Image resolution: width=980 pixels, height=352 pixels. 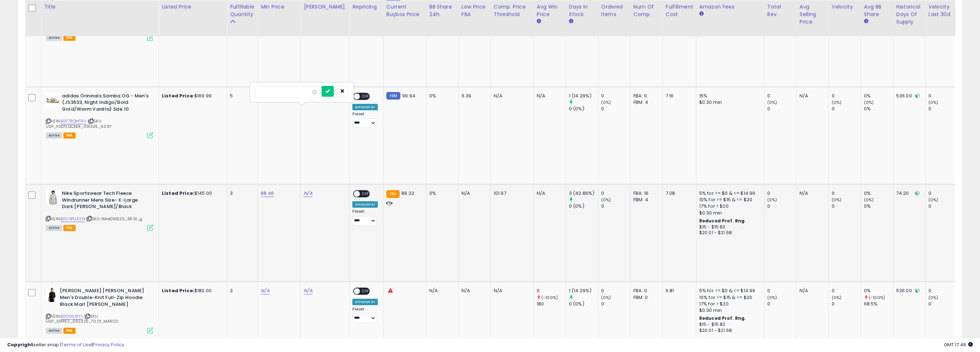 What do you see at coordinates (876, 11) in the screenshot?
I see `div: Avg BB Share` at bounding box center [876, 11].